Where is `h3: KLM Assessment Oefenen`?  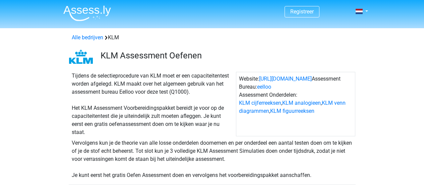 h3: KLM Assessment Oefenen is located at coordinates (225, 55).